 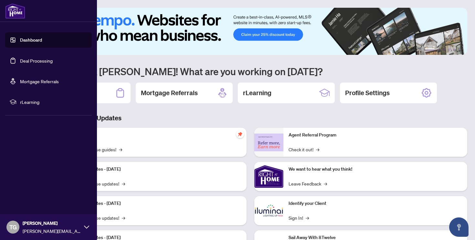 What do you see at coordinates (430, 50) in the screenshot?
I see `button: 1` at bounding box center [430, 50].